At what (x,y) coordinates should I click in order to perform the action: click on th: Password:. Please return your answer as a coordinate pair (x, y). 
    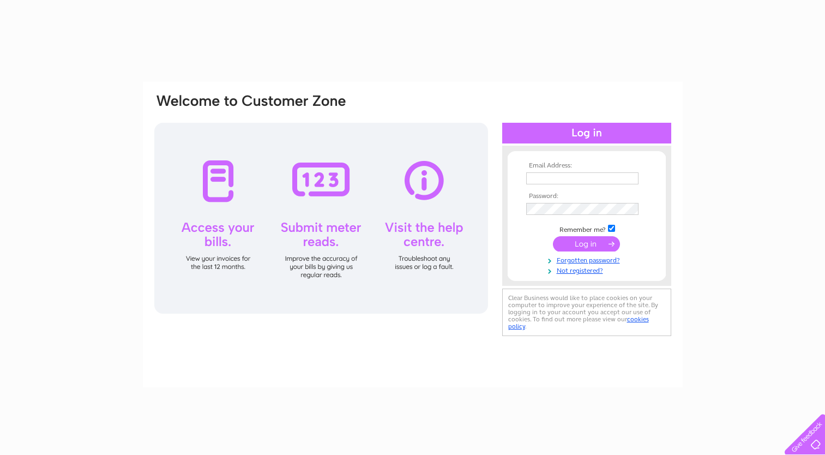
    Looking at the image, I should click on (587, 196).